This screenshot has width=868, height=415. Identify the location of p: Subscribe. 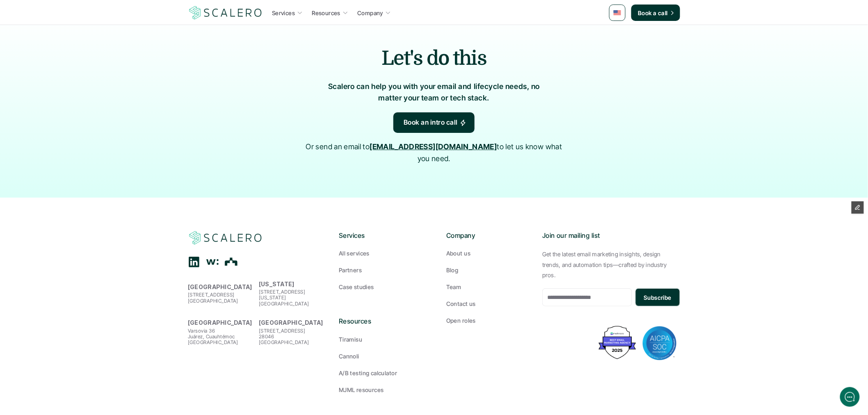
(657, 297).